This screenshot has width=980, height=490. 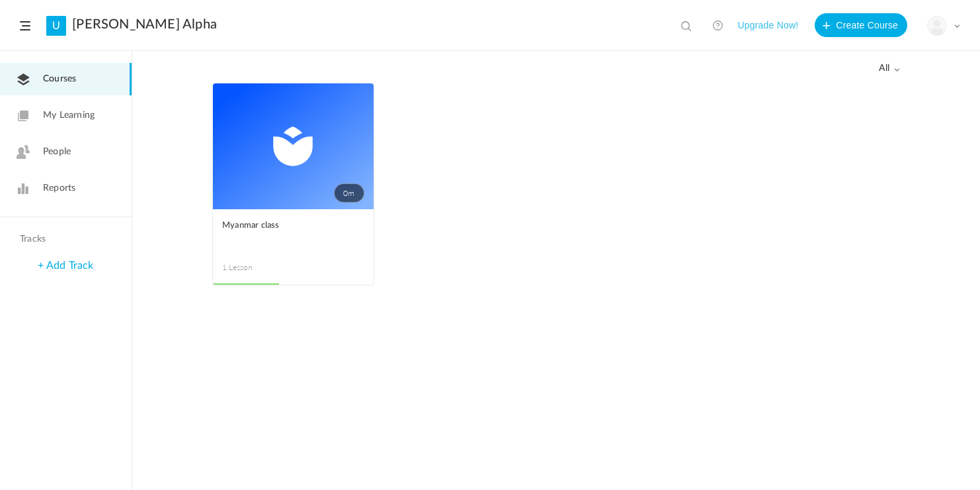 I want to click on span: People, so click(x=57, y=152).